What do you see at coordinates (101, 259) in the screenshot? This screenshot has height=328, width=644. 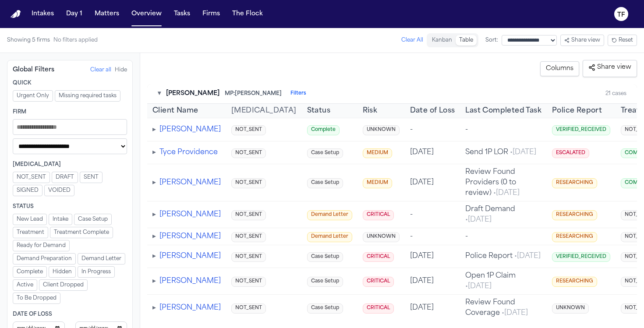 I see `button: Demand Letter` at bounding box center [101, 259].